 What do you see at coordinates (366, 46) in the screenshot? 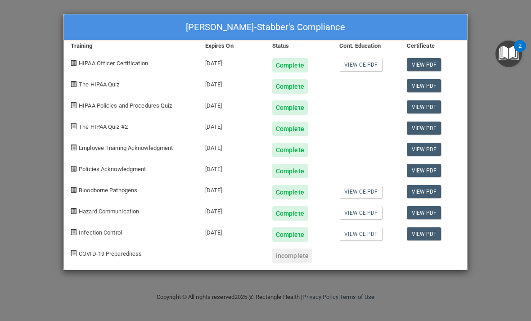
I see `div: Cont. Education` at bounding box center [366, 46].